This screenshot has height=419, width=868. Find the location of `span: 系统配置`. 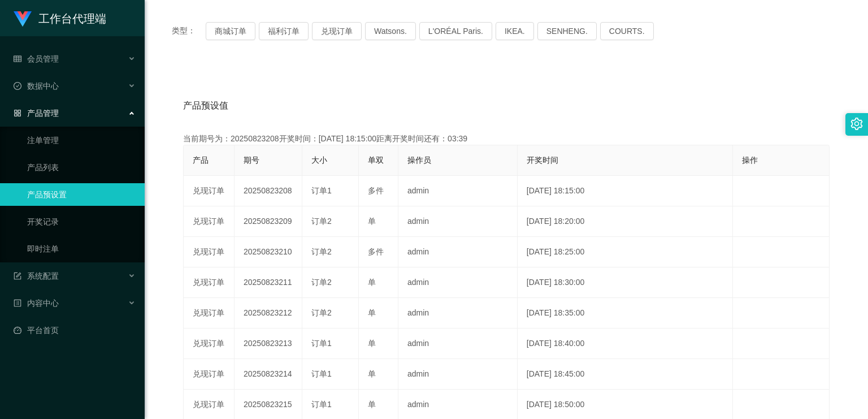

span: 系统配置 is located at coordinates (36, 276).